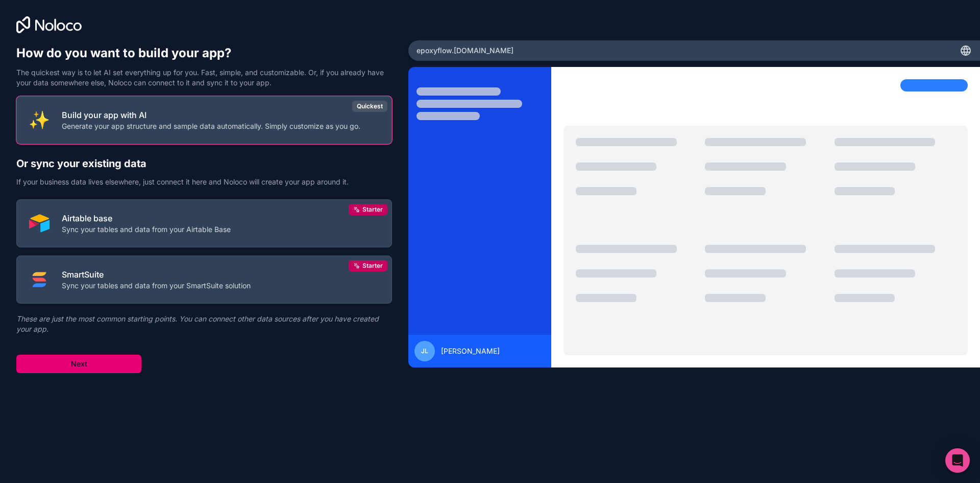  I want to click on div: Quickest, so click(369, 107).